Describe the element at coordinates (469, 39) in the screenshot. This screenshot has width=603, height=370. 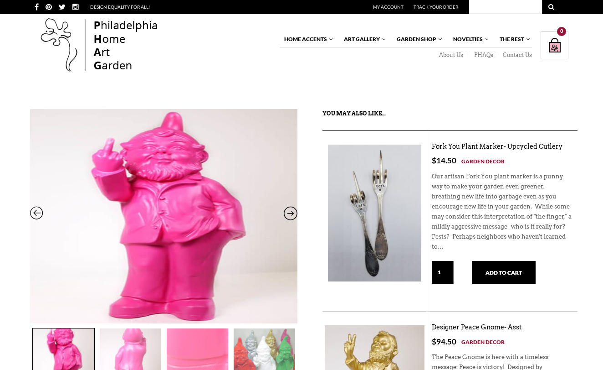
I see `a: Novelties` at that location.